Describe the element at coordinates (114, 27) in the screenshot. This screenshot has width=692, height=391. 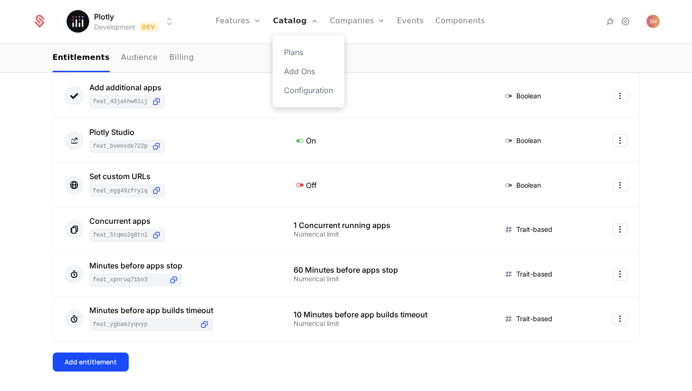
I see `div: Development` at that location.